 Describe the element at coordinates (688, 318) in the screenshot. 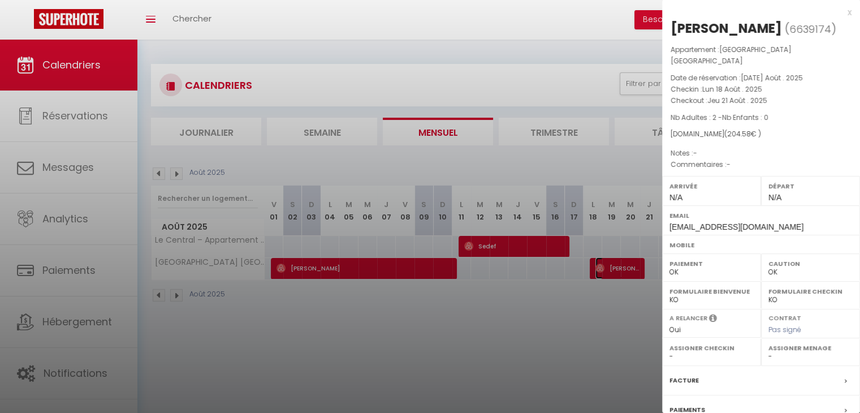

I see `label: A relancer` at that location.